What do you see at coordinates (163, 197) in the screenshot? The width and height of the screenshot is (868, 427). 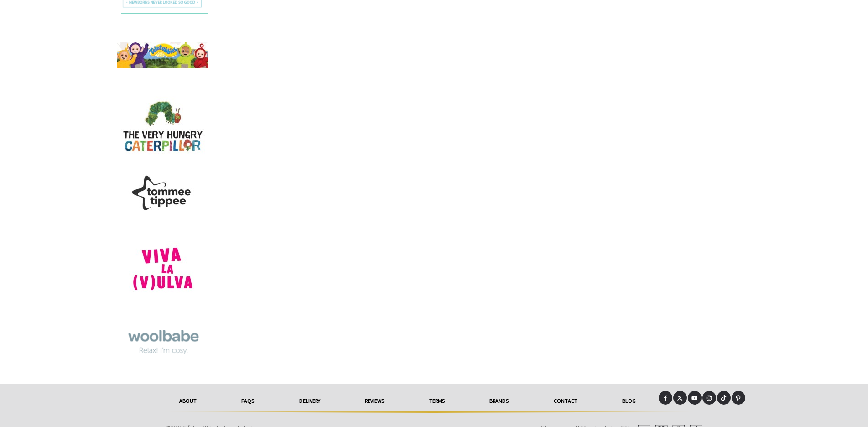 I see `img: Tommee Tippee` at bounding box center [163, 197].